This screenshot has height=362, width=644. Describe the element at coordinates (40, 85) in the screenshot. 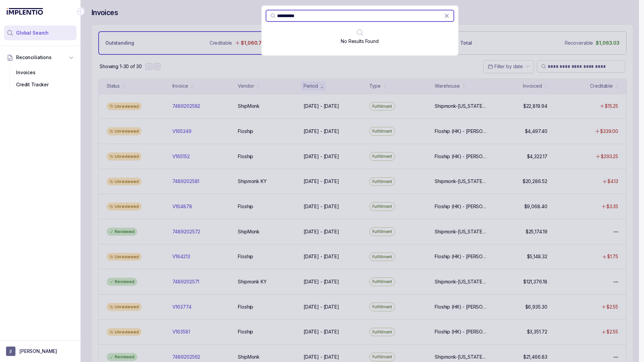

I see `div: Credit Tracker` at that location.